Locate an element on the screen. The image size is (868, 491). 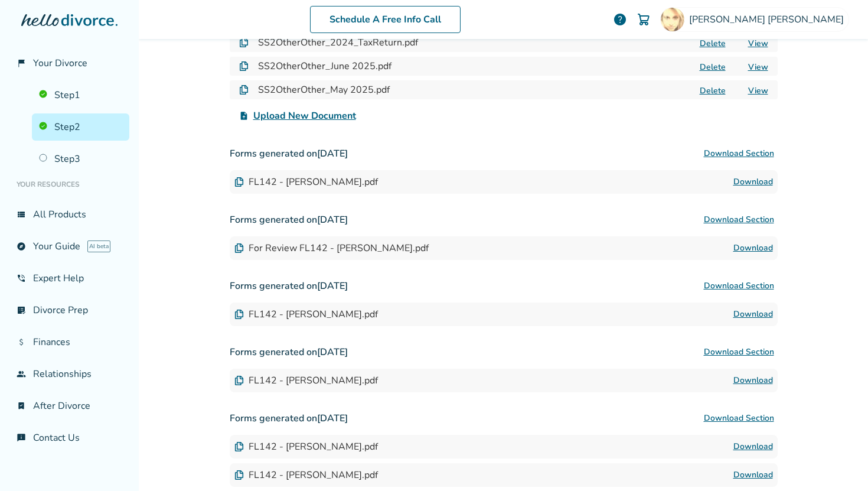
div: Chat Widget is located at coordinates (838, 462).